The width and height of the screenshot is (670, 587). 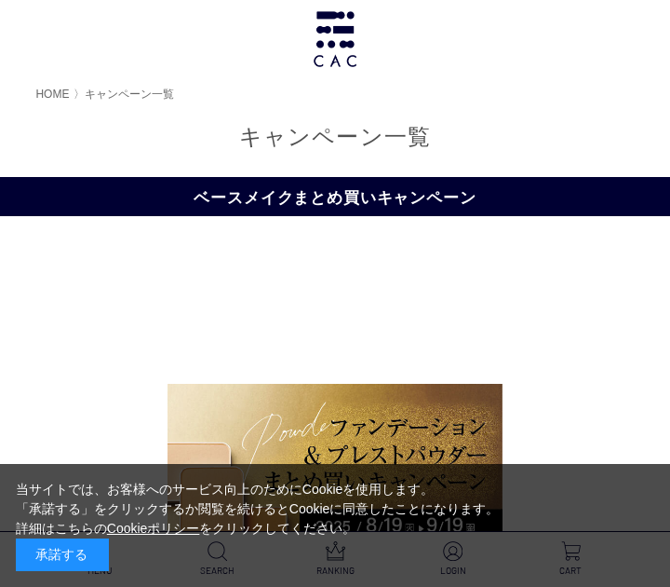 What do you see at coordinates (129, 94) in the screenshot?
I see `span: キャンペーン一覧` at bounding box center [129, 94].